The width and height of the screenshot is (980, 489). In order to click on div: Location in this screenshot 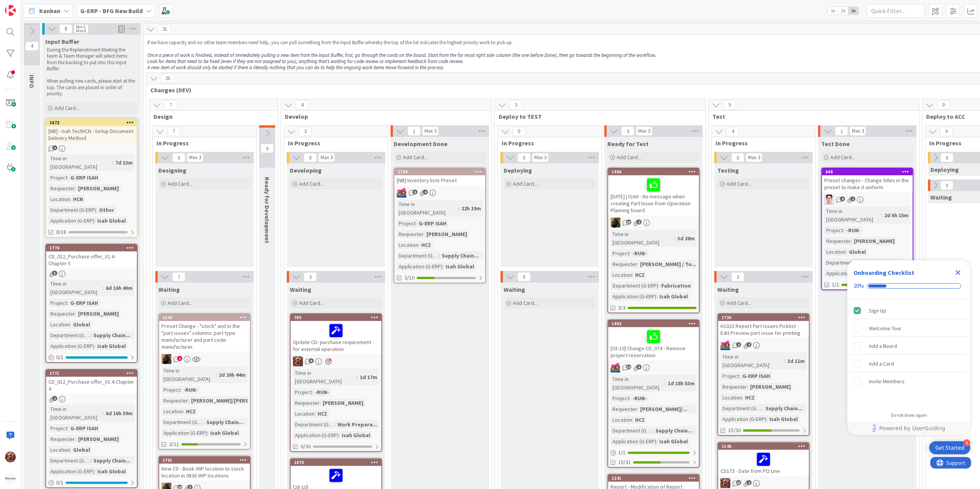, I will do `click(621, 275)`.